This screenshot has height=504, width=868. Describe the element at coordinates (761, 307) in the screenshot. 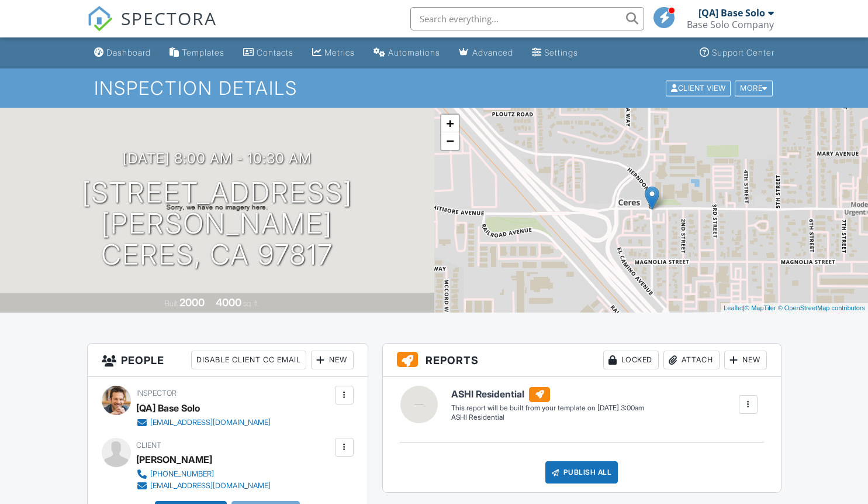

I see `a: © MapTiler` at that location.